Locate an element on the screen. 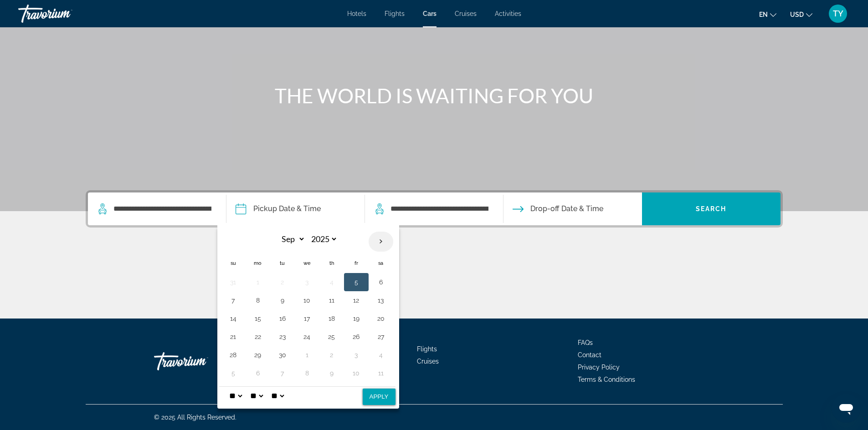  a: Hotels is located at coordinates (356, 14).